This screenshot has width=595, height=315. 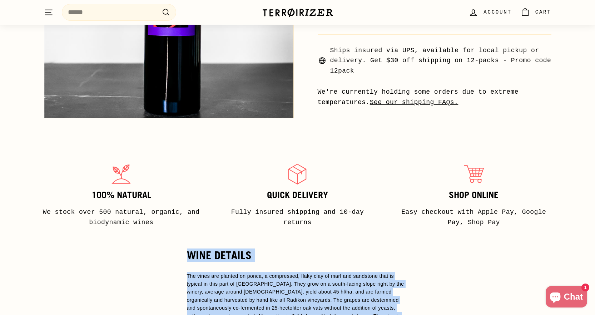 I want to click on h3: Quick delivery, so click(x=298, y=195).